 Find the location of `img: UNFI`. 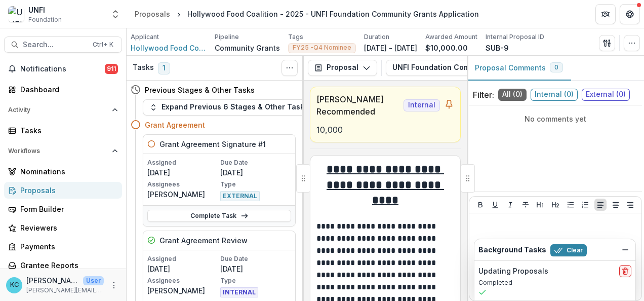

img: UNFI is located at coordinates (16, 14).